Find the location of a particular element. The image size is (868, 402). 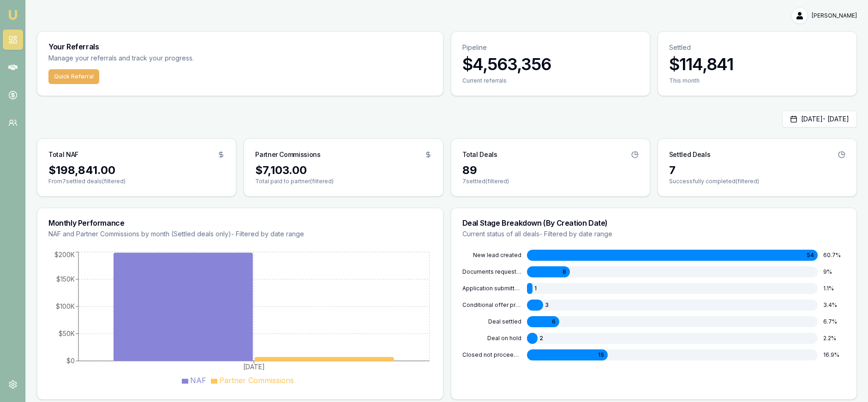

p: NAF and Partner Commissions by month (Settled deals only) - Filtered by date range is located at coordinates (240, 234).